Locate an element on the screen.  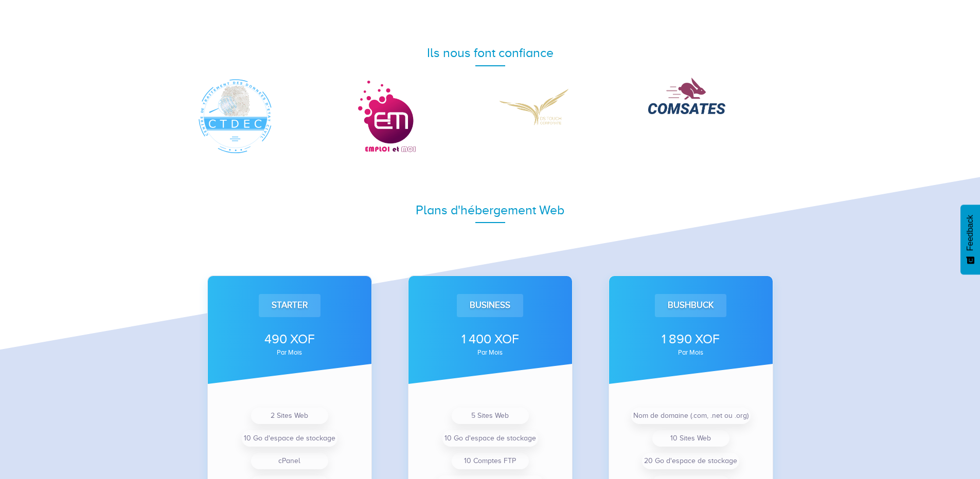
div: 1 890 XOF is located at coordinates (691, 339).